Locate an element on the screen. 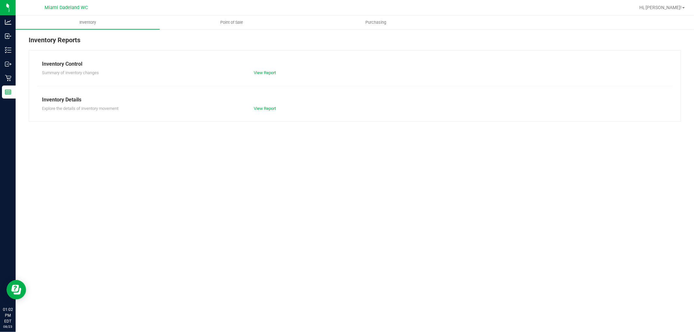 This screenshot has height=332, width=694. span: Point of Sale is located at coordinates (232, 22).